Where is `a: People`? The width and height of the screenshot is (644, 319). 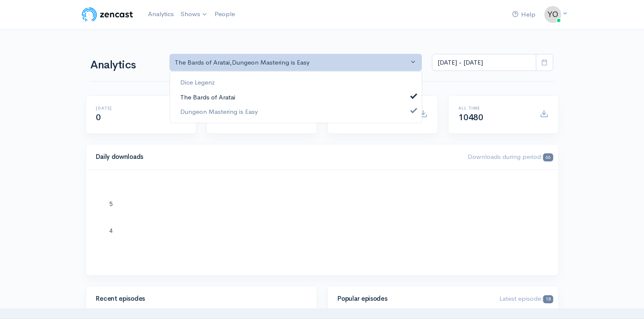
a: People is located at coordinates (224, 14).